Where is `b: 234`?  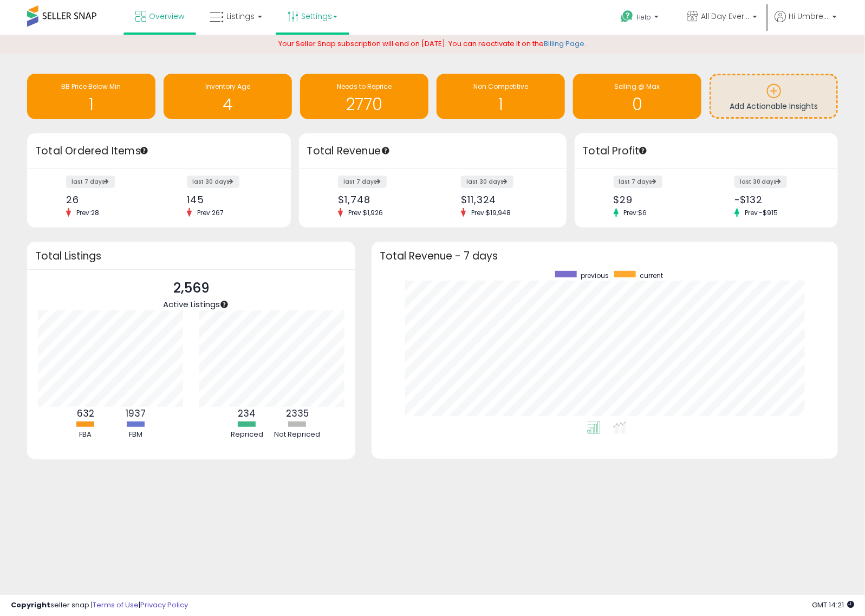 b: 234 is located at coordinates (246, 413).